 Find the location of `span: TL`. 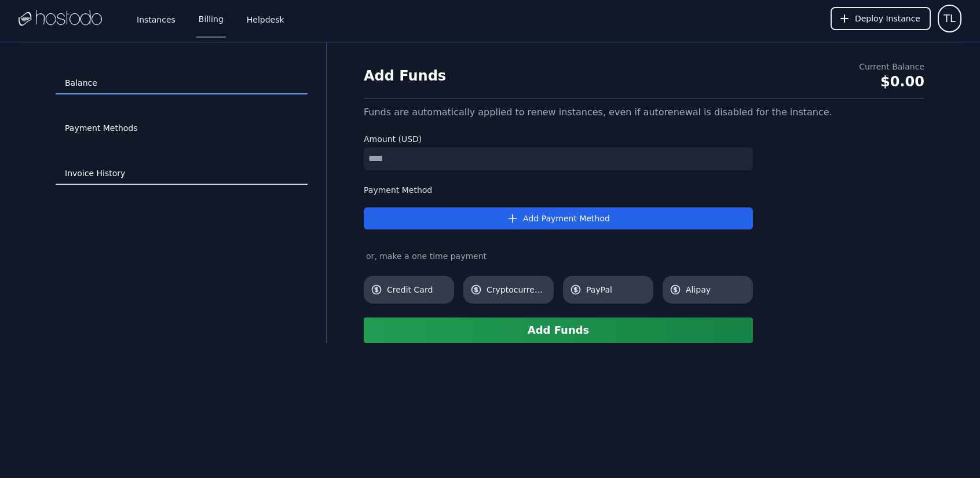

span: TL is located at coordinates (949, 19).